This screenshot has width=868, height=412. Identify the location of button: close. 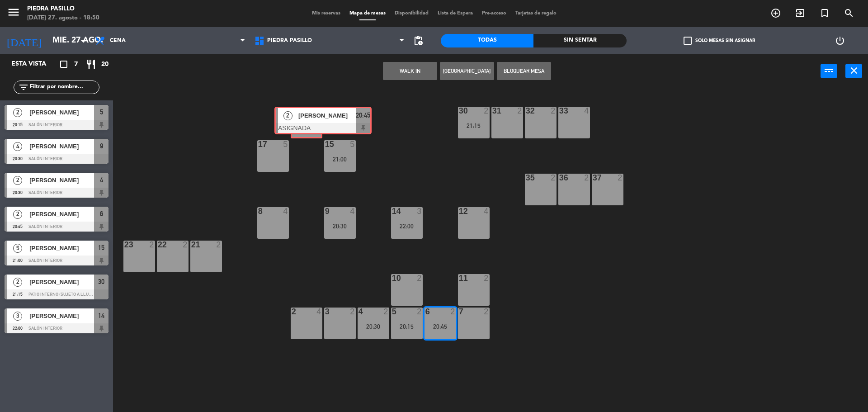
(854, 71).